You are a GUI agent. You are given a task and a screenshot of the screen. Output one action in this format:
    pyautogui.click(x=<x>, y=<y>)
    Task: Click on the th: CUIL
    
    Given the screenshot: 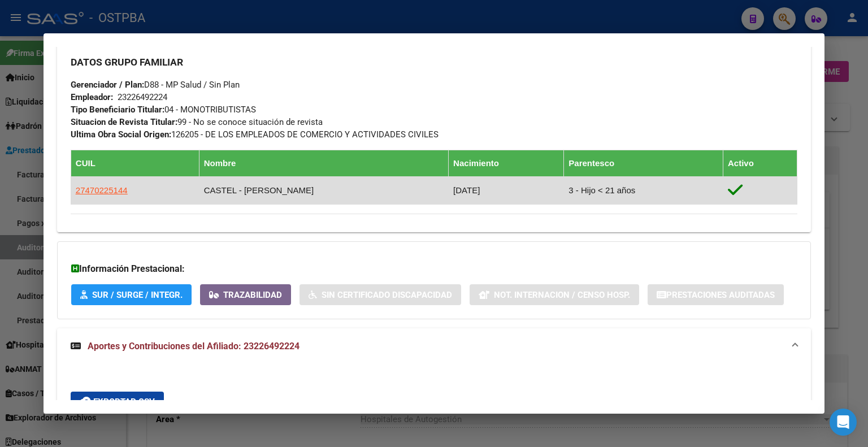 What is the action you would take?
    pyautogui.click(x=134, y=163)
    